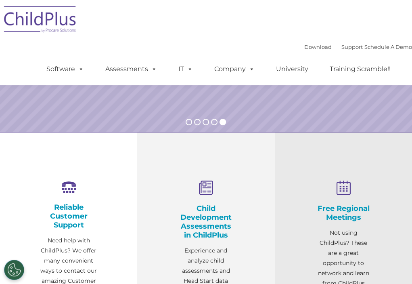 The width and height of the screenshot is (412, 284). I want to click on a: Assessments, so click(131, 69).